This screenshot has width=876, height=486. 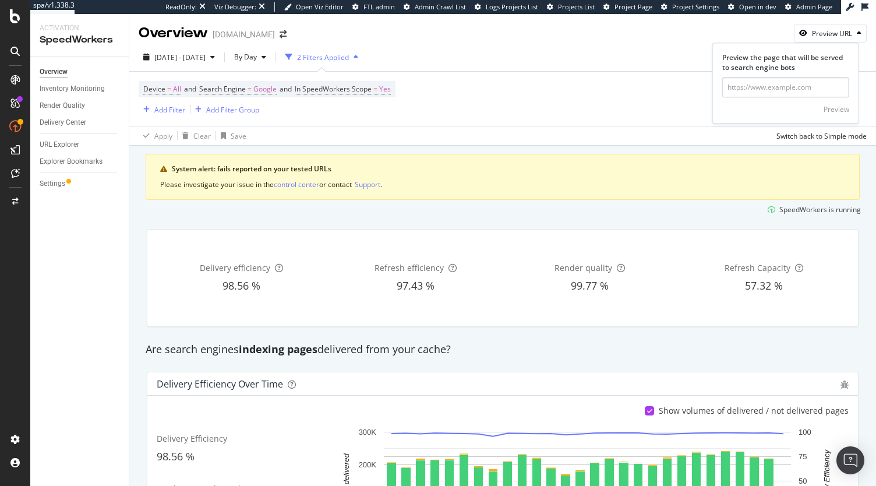 I want to click on div: ReadOnly:, so click(x=181, y=7).